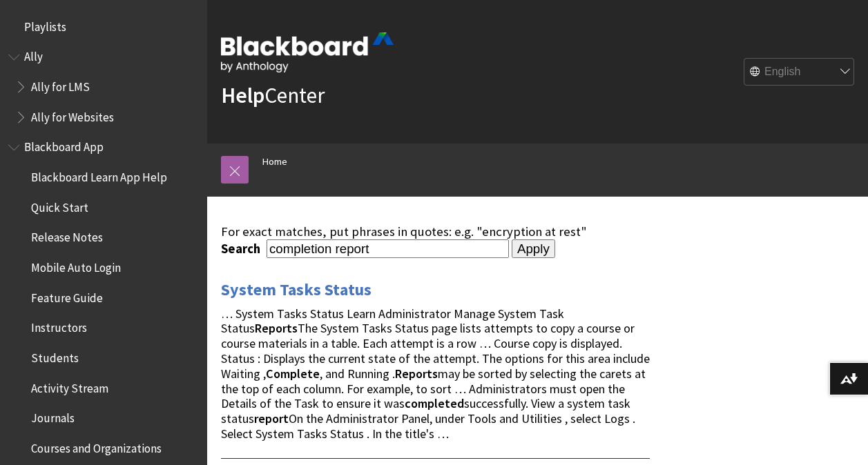 The image size is (868, 465). I want to click on span: Instructors, so click(58, 326).